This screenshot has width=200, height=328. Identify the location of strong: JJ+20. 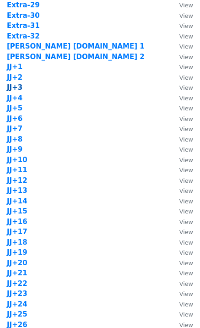
(17, 263).